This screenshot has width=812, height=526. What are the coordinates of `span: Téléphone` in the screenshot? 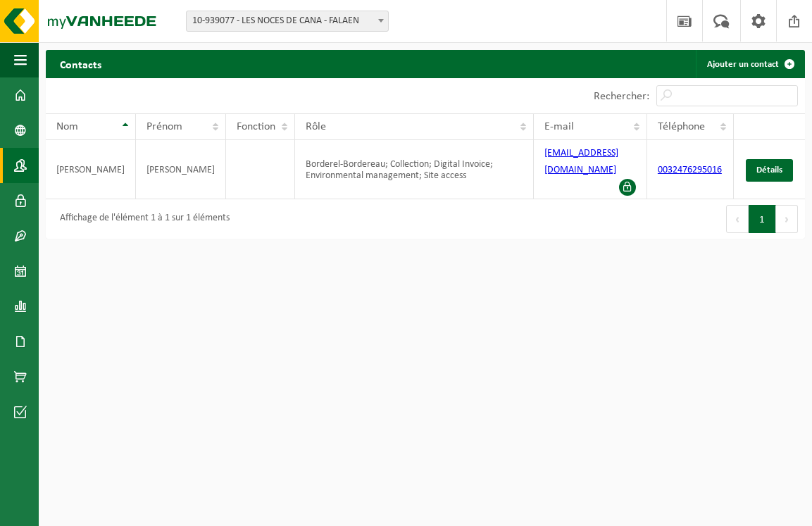 It's located at (681, 126).